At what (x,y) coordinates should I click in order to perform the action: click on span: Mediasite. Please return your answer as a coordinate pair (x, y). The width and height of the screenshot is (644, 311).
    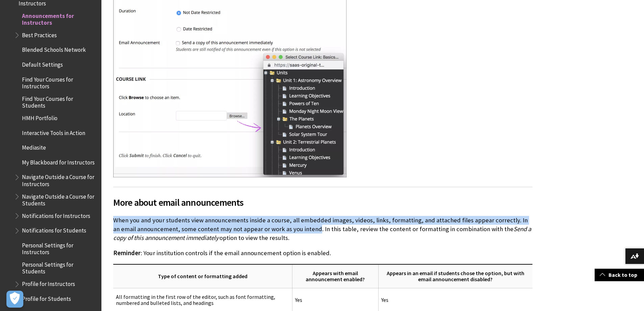
    Looking at the image, I should click on (34, 146).